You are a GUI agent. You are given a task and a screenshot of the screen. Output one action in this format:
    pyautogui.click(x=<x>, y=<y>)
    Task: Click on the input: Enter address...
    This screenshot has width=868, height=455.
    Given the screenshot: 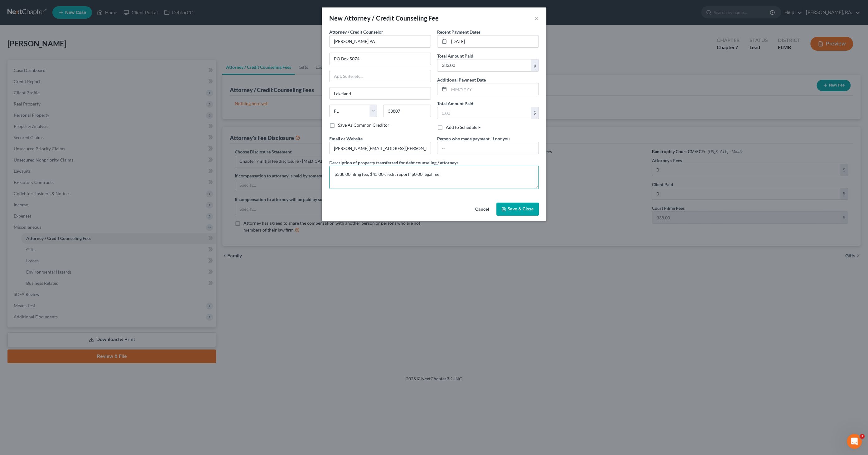 What is the action you would take?
    pyautogui.click(x=380, y=59)
    